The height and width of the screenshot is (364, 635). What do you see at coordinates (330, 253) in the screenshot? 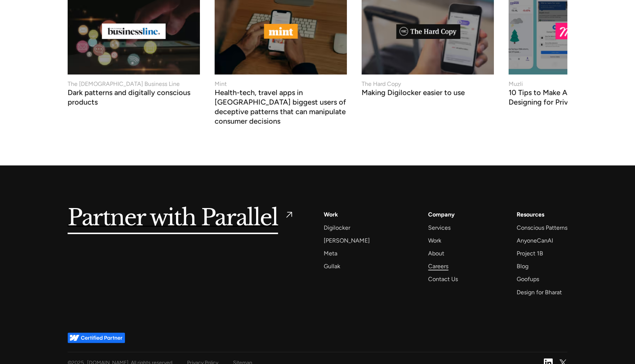
I see `div: Meta` at bounding box center [330, 253].